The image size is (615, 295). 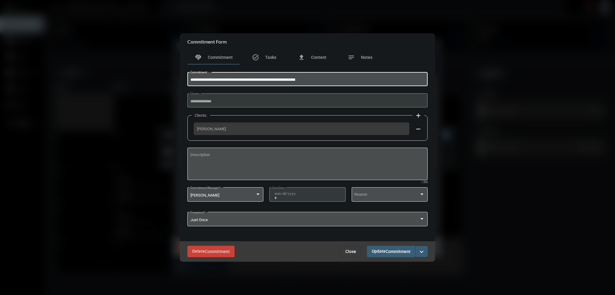 What do you see at coordinates (418, 116) in the screenshot?
I see `mat-icon: add` at bounding box center [418, 116].